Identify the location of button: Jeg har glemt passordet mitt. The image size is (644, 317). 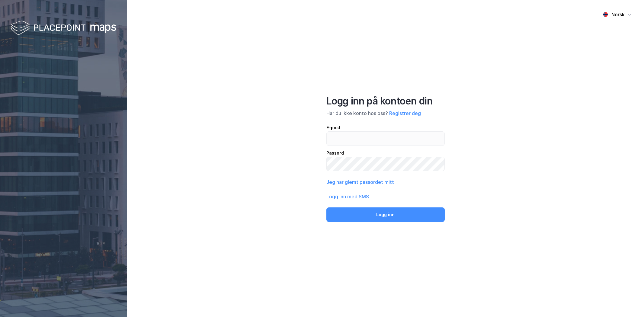
(360, 182).